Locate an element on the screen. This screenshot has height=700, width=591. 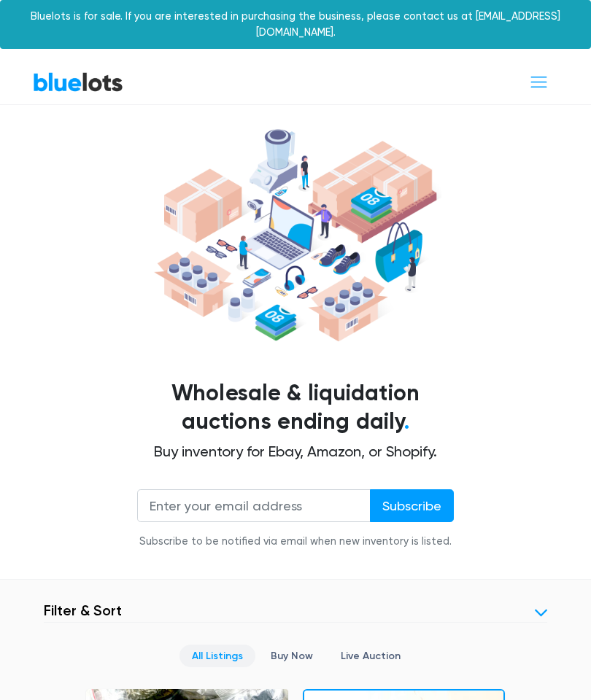
button: Toggle navigation is located at coordinates (538, 82).